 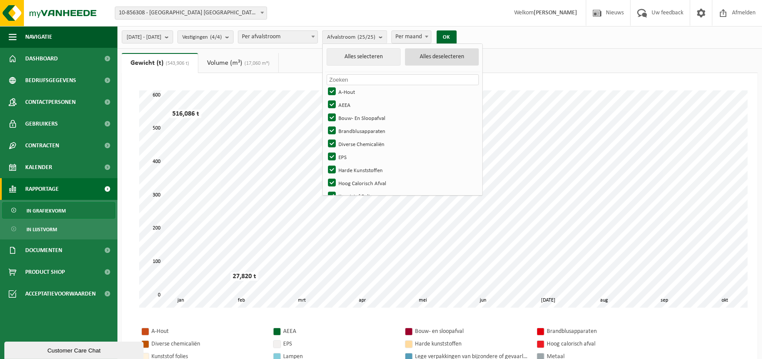 I want to click on span: Product Shop, so click(x=45, y=272).